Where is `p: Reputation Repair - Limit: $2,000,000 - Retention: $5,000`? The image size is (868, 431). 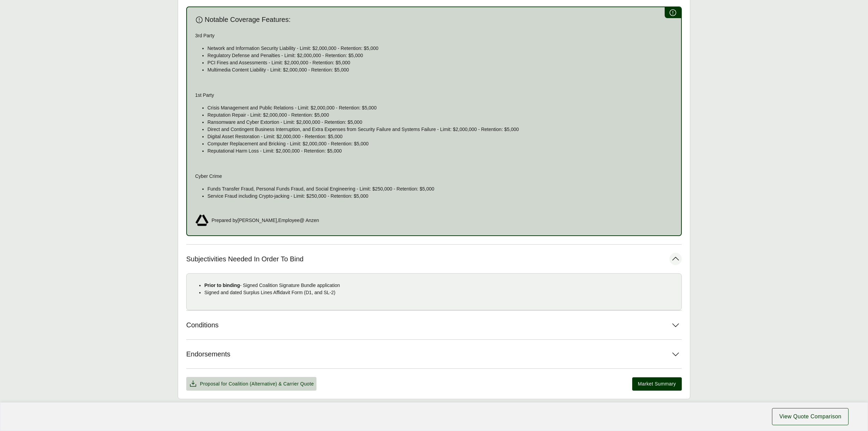 p: Reputation Repair - Limit: $2,000,000 - Retention: $5,000 is located at coordinates (440, 115).